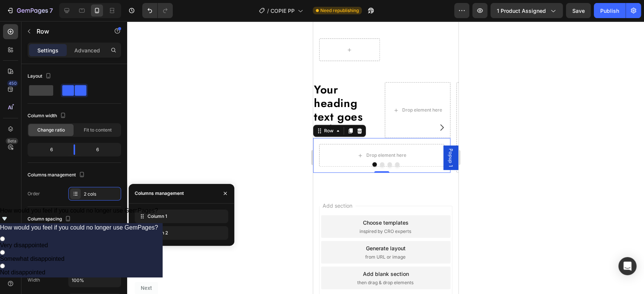  What do you see at coordinates (47, 116) in the screenshot?
I see `div: Column width` at bounding box center [47, 116].